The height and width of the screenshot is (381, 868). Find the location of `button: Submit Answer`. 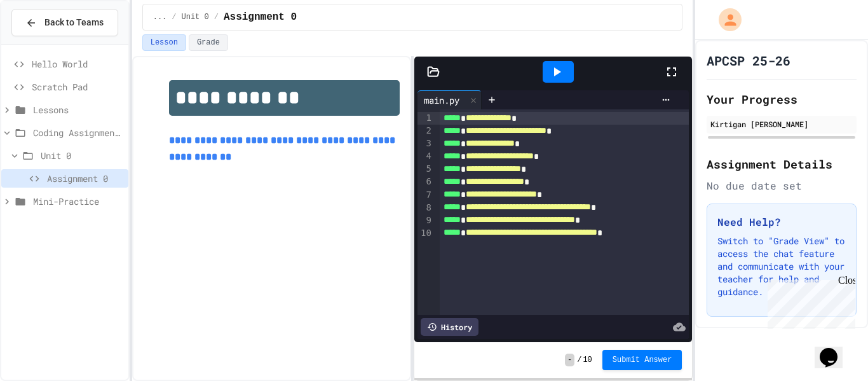

button: Submit Answer is located at coordinates (643, 360).